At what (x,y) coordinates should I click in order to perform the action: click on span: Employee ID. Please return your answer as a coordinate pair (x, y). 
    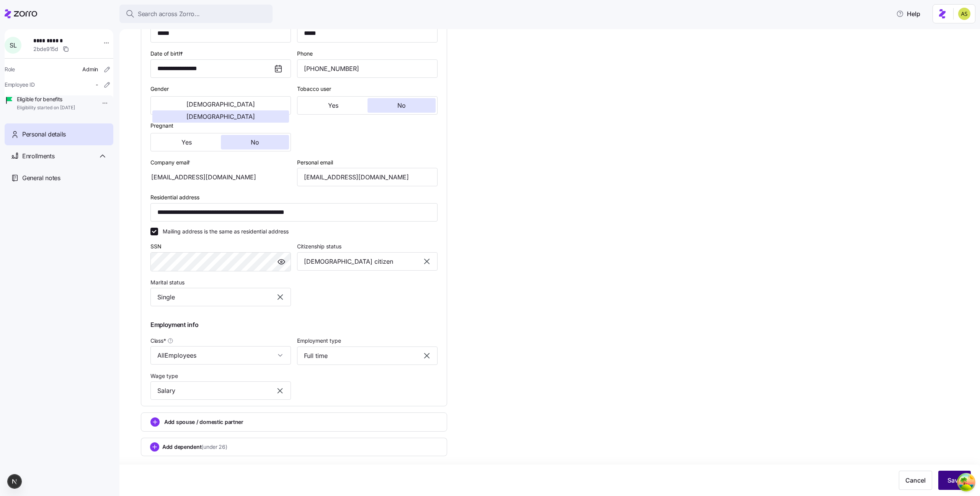
    Looking at the image, I should click on (20, 85).